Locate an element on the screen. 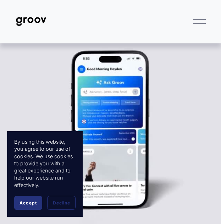  section: Cookie banner is located at coordinates (45, 174).